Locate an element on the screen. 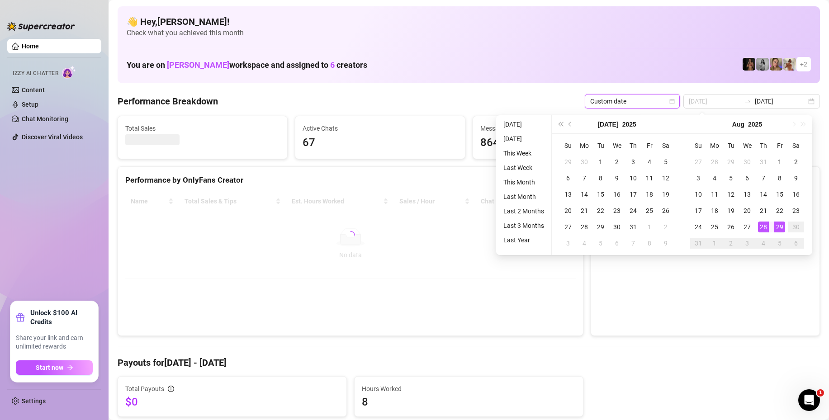 This screenshot has height=420, width=829. div: 7 is located at coordinates (764, 178).